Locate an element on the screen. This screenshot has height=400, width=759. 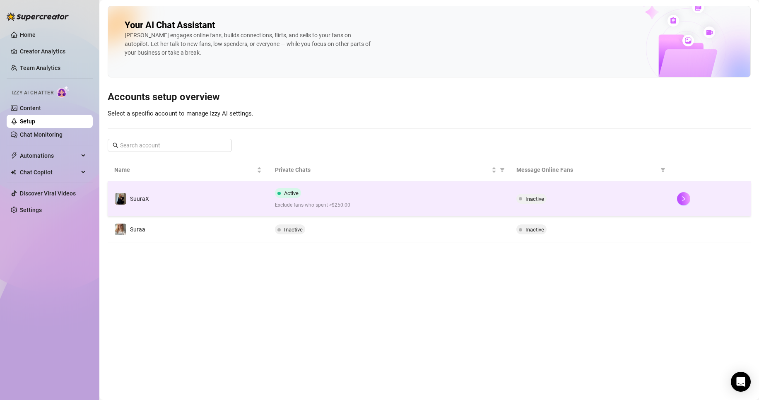
span: Izzy AI Chatter is located at coordinates (32, 93).